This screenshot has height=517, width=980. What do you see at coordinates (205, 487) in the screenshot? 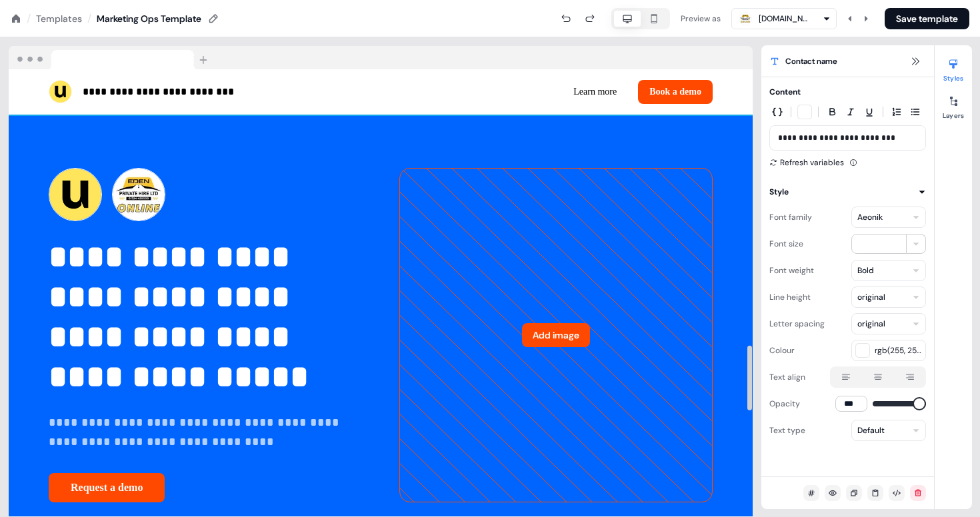
I see `div: Request a demo` at bounding box center [205, 487].